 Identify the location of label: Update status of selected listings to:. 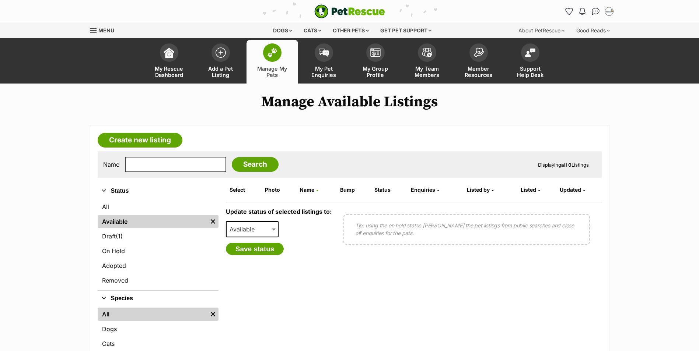
(278, 212).